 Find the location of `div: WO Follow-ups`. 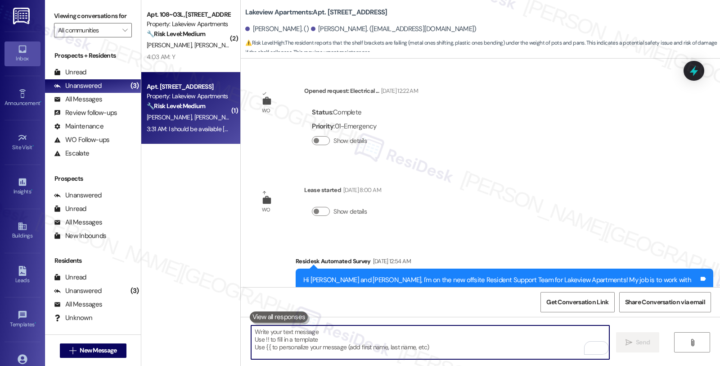

div: WO Follow-ups is located at coordinates (82, 140).